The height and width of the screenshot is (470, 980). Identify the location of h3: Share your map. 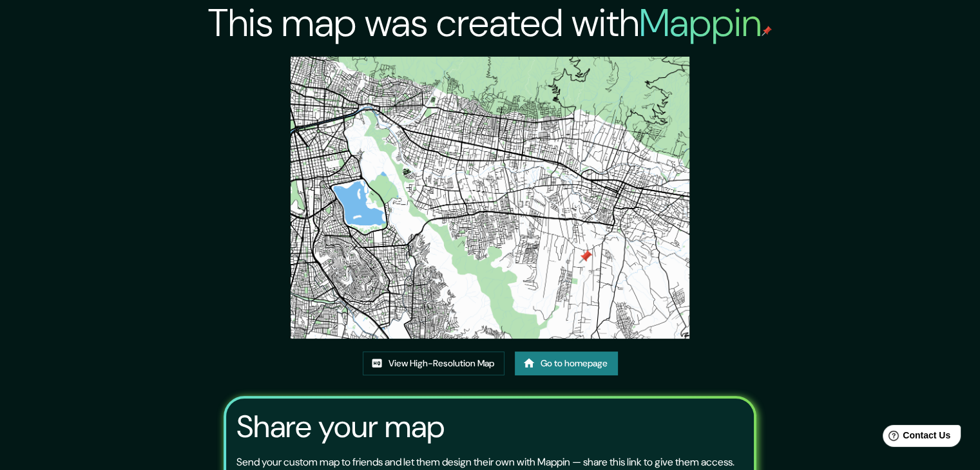
(340, 427).